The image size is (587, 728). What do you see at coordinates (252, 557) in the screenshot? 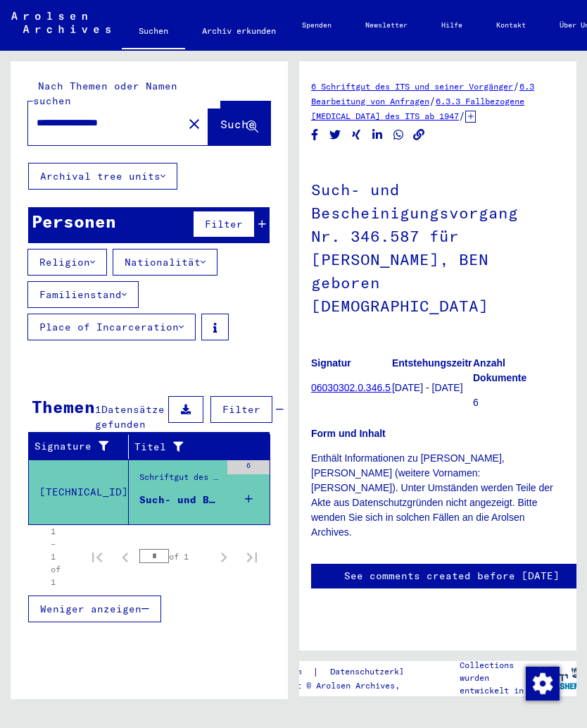
I see `button: Last page` at bounding box center [252, 557].